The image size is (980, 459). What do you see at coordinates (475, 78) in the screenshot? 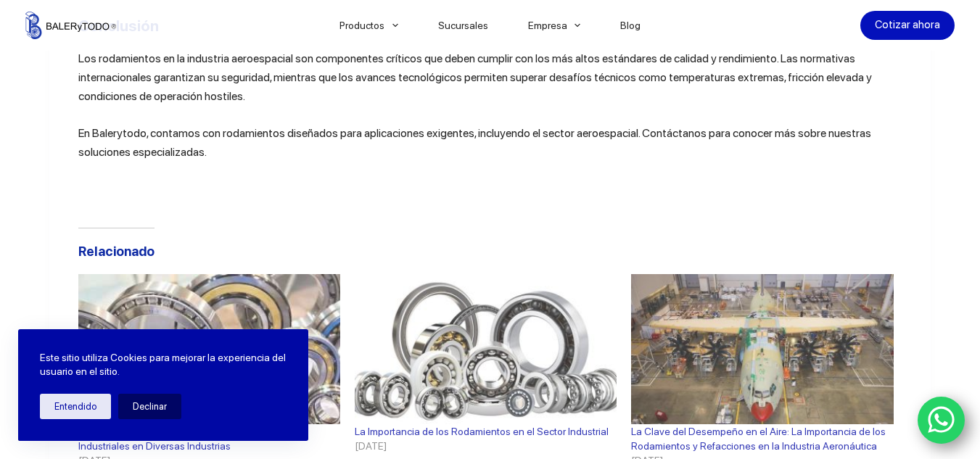
I see `span: Los rodamientos en la industria aeroespacial son componentes críticos que deben cumplir con los m...` at bounding box center [475, 78].